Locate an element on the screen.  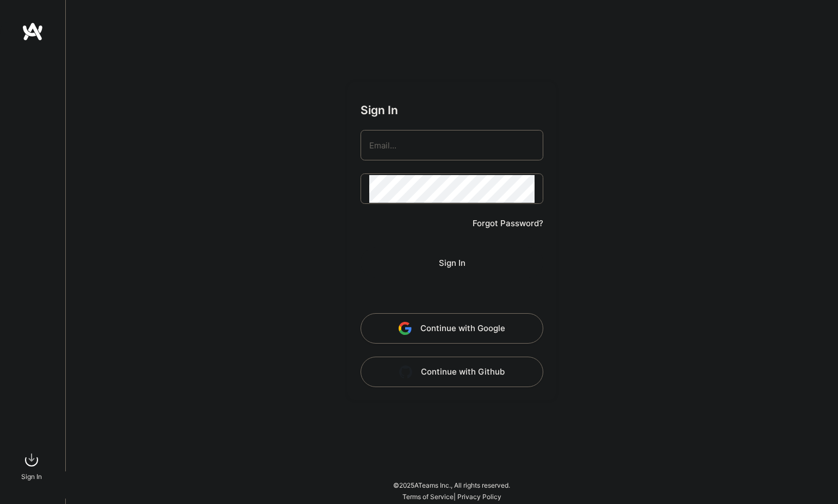
a: Forgot Password? is located at coordinates (507, 223).